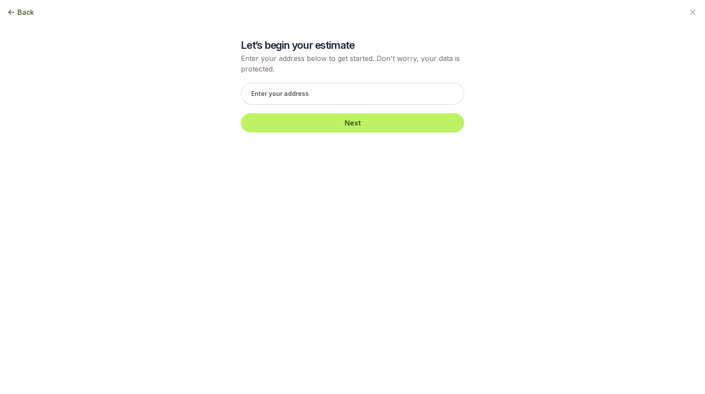 The width and height of the screenshot is (705, 394). What do you see at coordinates (20, 12) in the screenshot?
I see `button: Back` at bounding box center [20, 12].